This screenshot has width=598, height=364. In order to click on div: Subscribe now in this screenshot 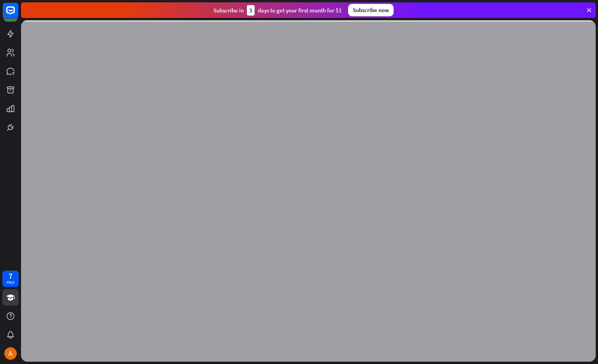, I will do `click(371, 10)`.